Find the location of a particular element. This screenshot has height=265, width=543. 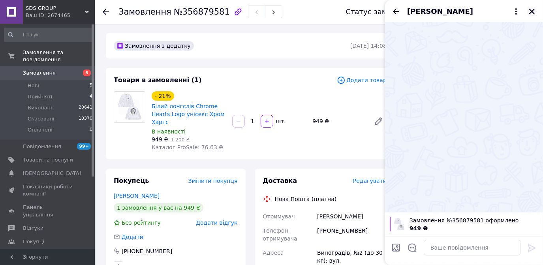

span: Відгуки is located at coordinates (33, 228).